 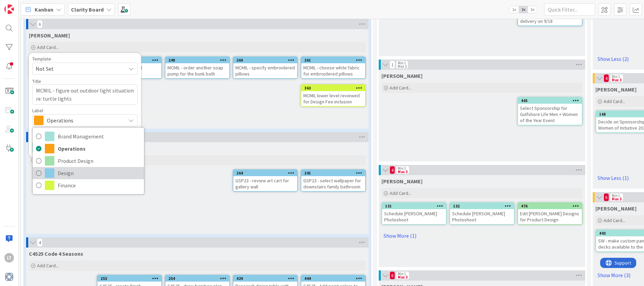 What do you see at coordinates (78, 69) in the screenshot?
I see `span: Not Set` at bounding box center [78, 69].